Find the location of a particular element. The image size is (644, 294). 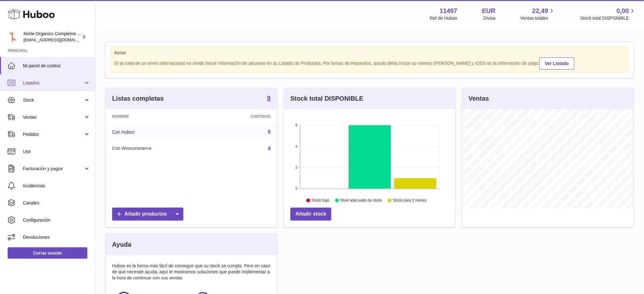

span: Uso is located at coordinates (57, 151).